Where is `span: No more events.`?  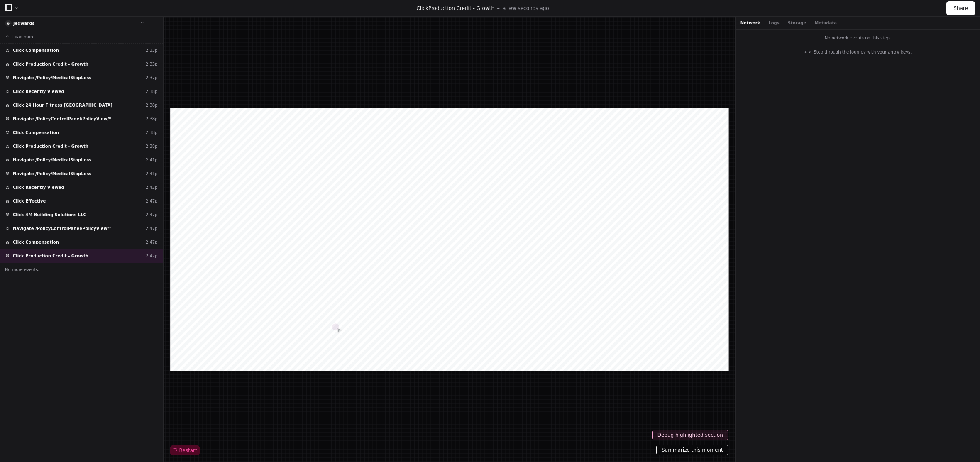 span: No more events. is located at coordinates (22, 269).